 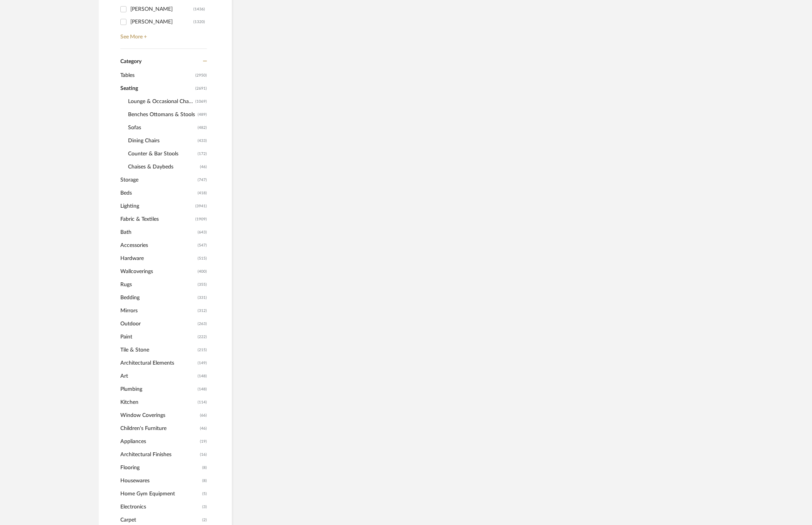 I want to click on span: Paint, so click(x=158, y=337).